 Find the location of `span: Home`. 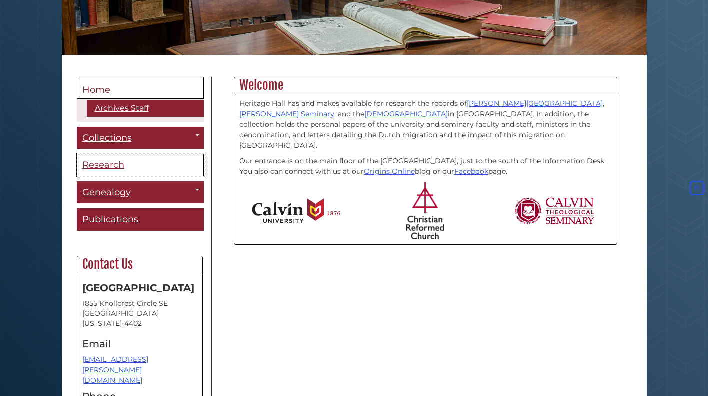

span: Home is located at coordinates (96, 90).